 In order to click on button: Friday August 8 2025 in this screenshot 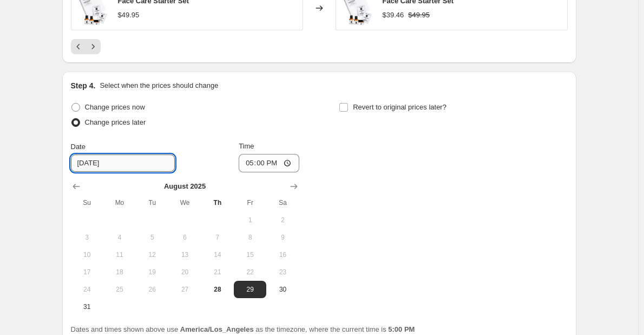, I will do `click(250, 237)`.